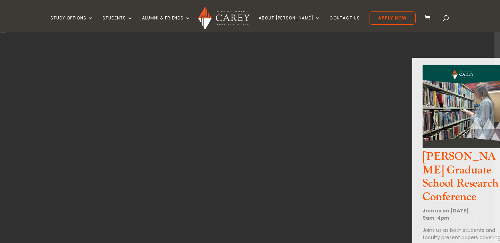 The width and height of the screenshot is (500, 243). What do you see at coordinates (392, 18) in the screenshot?
I see `a: Apply Now` at bounding box center [392, 18].